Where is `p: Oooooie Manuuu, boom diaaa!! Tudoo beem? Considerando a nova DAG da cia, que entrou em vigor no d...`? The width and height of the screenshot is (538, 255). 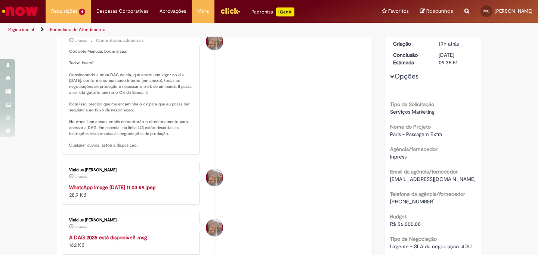
p: Oooooie Manuuu, boom diaaa!! Tudoo beem? Considerando a nova DAG da cia, que entrou em vigor no d... is located at coordinates (131, 98).